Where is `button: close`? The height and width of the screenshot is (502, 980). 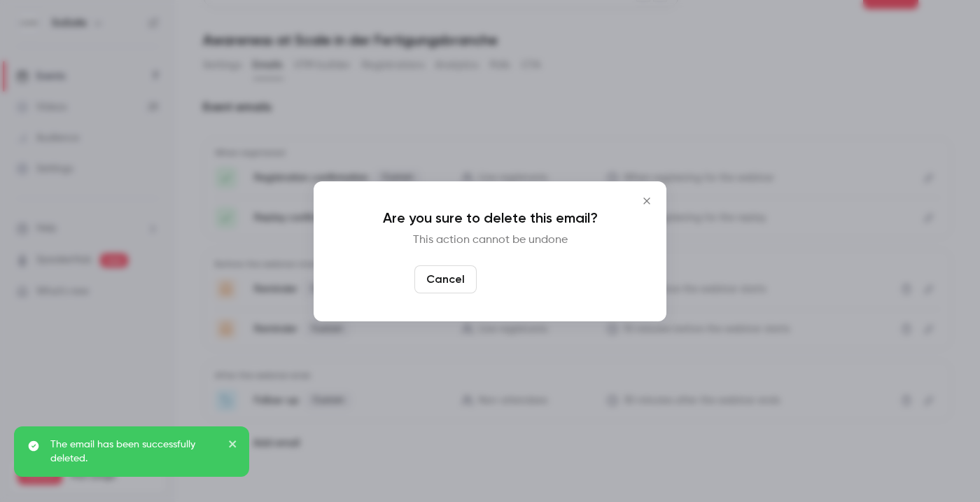 button: close is located at coordinates (233, 446).